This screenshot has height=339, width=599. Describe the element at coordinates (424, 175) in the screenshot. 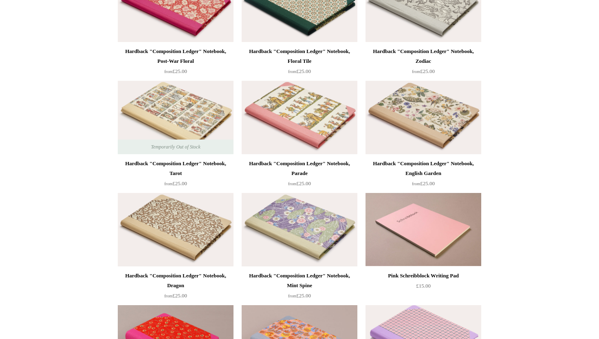

I see `a: Hardback "Composition Ledger" Notebook, English Garden from£25.00` at that location.